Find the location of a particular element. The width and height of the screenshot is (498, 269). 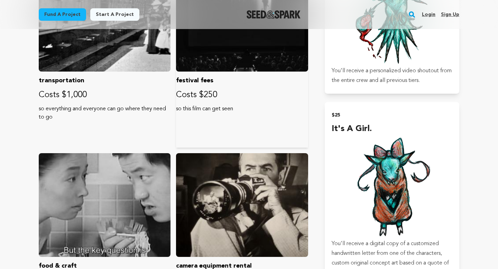

h4: it's a girl. is located at coordinates (392, 129).